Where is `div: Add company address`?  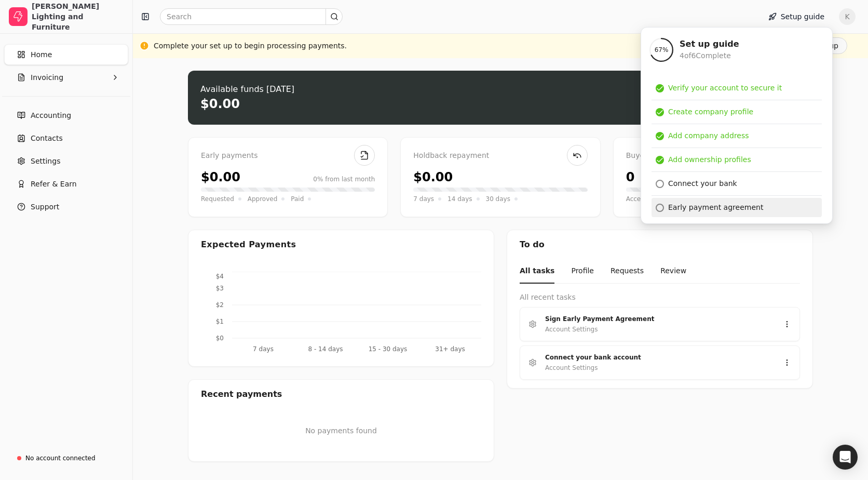 div: Add company address is located at coordinates (709, 135).